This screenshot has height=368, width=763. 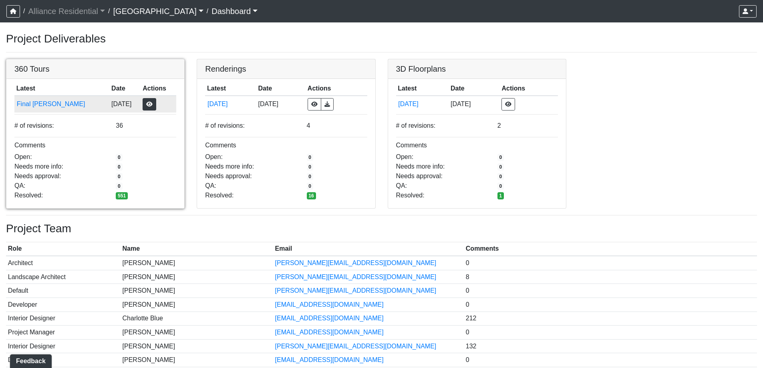 What do you see at coordinates (62, 104) in the screenshot?
I see `td: sDq6mBmkBL9CKNHwdBba2A` at bounding box center [62, 104].